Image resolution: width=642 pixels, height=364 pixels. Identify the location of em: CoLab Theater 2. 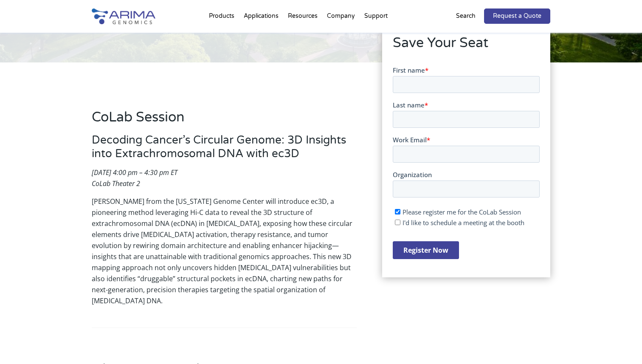
(116, 183).